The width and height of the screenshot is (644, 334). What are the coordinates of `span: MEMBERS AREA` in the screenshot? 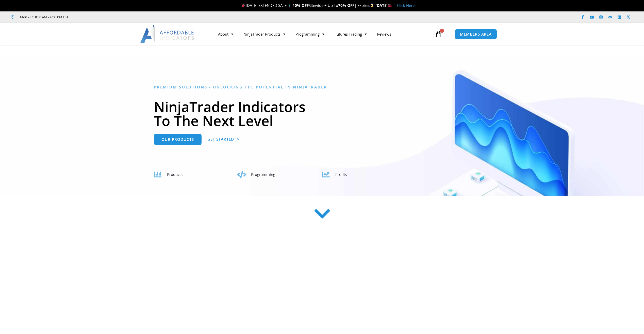 It's located at (475, 34).